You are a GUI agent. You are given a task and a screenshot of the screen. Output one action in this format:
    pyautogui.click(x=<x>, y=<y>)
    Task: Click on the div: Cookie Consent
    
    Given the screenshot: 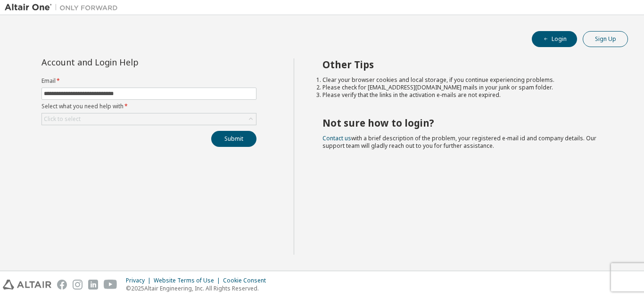 What is the action you would take?
    pyautogui.click(x=247, y=281)
    